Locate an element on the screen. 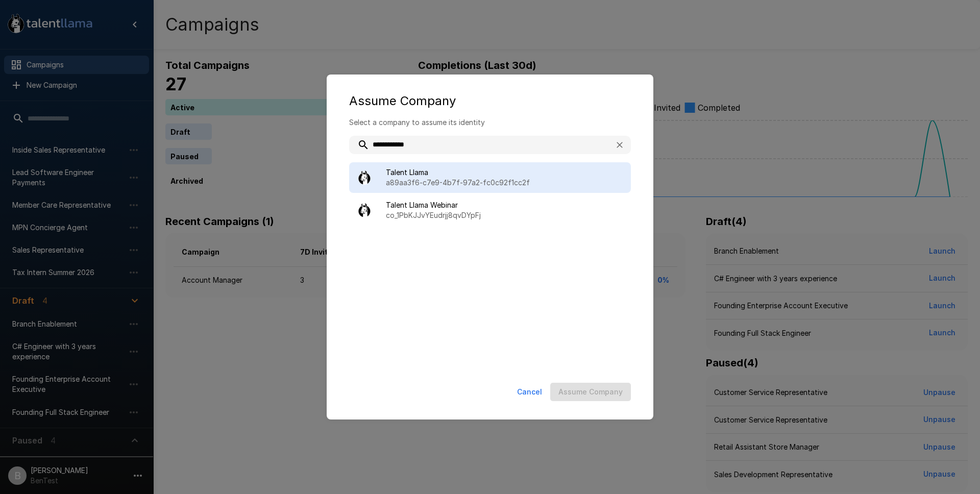 This screenshot has height=494, width=980. div: Talent Llama Webinarco_1PbKJJvYEudrjj8qvDYpFj is located at coordinates (490, 210).